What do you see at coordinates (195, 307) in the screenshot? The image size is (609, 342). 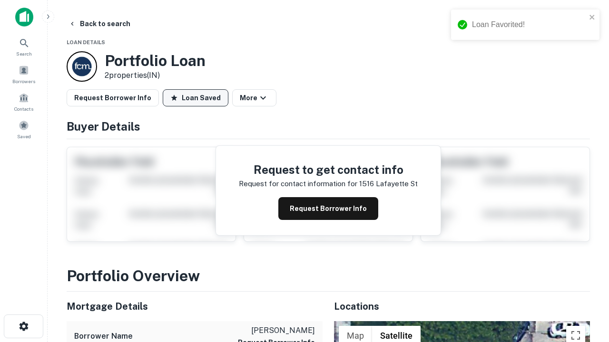 I see `h5: Mortgage Details` at bounding box center [195, 307].